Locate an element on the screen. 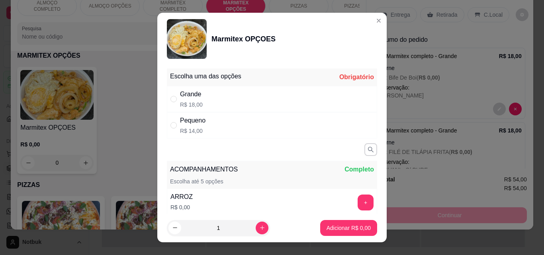  p: Completo is located at coordinates (359, 170).